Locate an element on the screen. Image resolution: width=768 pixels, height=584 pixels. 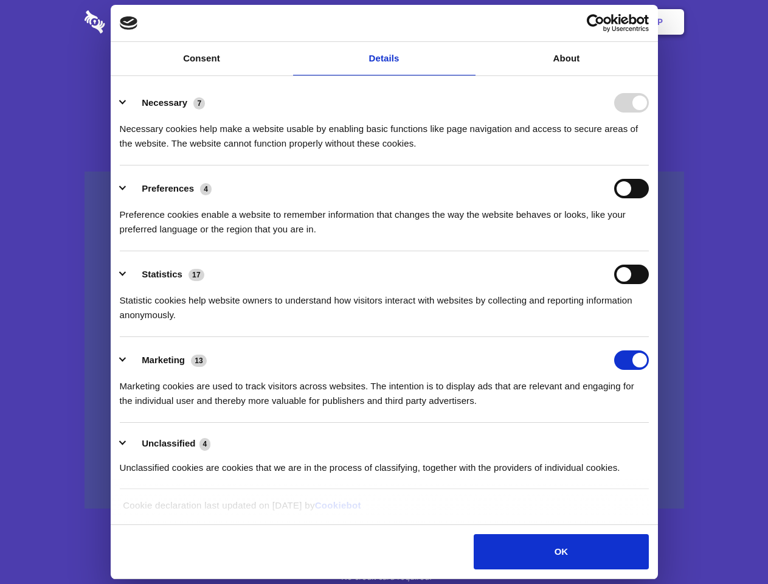
a: Pricing is located at coordinates (383, 22).